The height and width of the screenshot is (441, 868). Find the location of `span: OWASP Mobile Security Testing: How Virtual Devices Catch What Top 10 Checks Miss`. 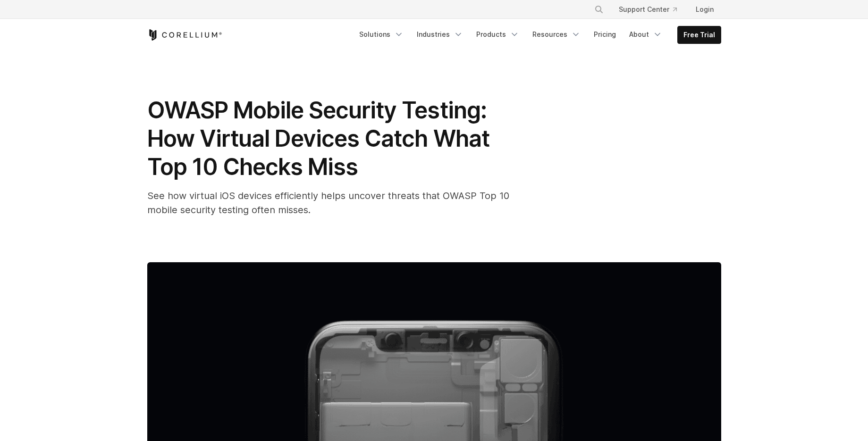

span: OWASP Mobile Security Testing: How Virtual Devices Catch What Top 10 Checks Miss is located at coordinates (318, 138).